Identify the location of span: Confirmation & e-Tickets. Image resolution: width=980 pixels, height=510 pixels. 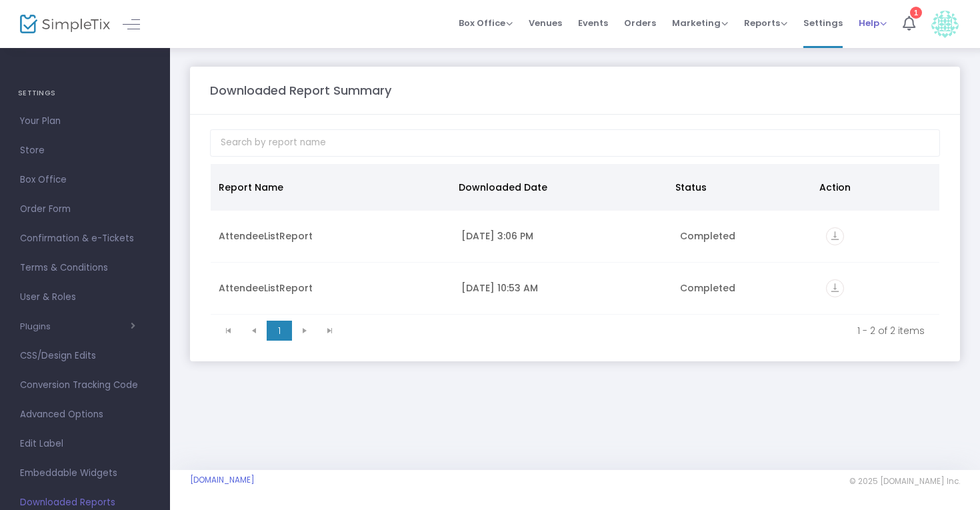
(85, 238).